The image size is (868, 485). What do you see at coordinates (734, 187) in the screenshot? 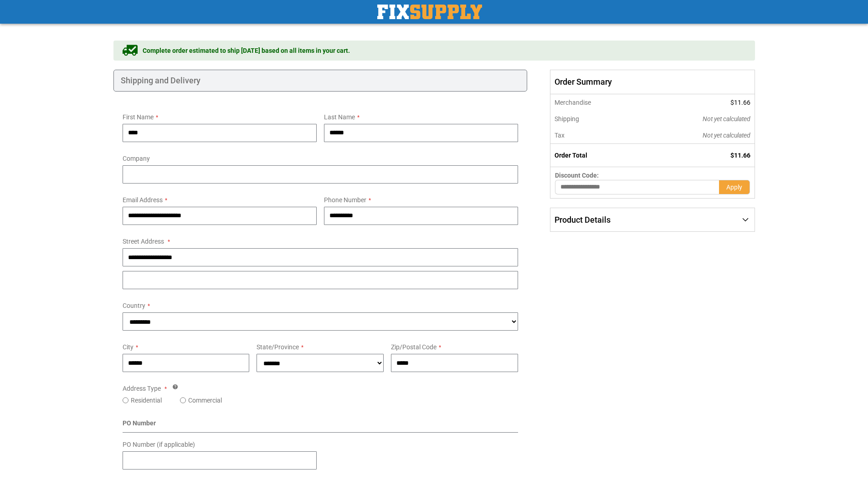
I see `button: Apply` at bounding box center [734, 187].